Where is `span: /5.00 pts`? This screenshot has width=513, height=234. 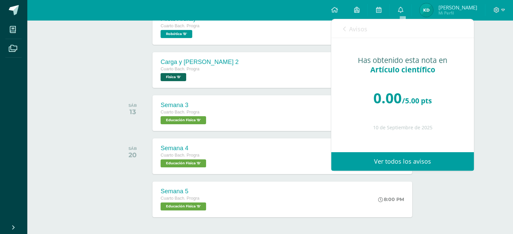
span: /5.00 pts is located at coordinates (417, 101).